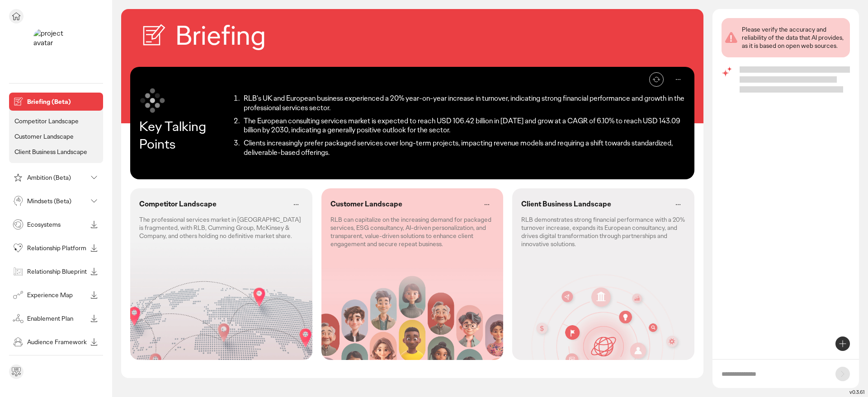  Describe the element at coordinates (72, 52) in the screenshot. I see `img: project avatar` at that location.